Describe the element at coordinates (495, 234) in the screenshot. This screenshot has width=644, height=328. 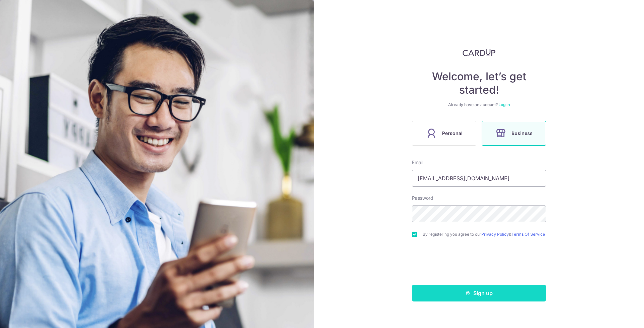
I see `a: Privacy Policy` at that location.